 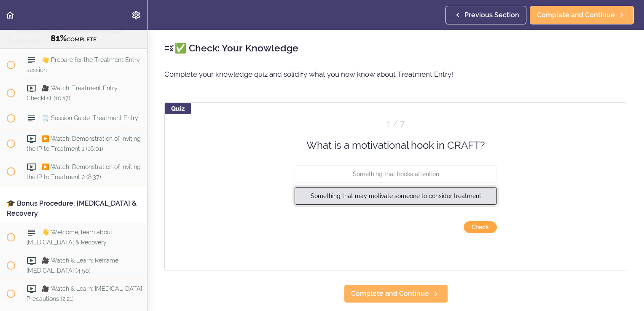 I want to click on span: 👋 Prepare for the Treatment Entry session, so click(x=83, y=65).